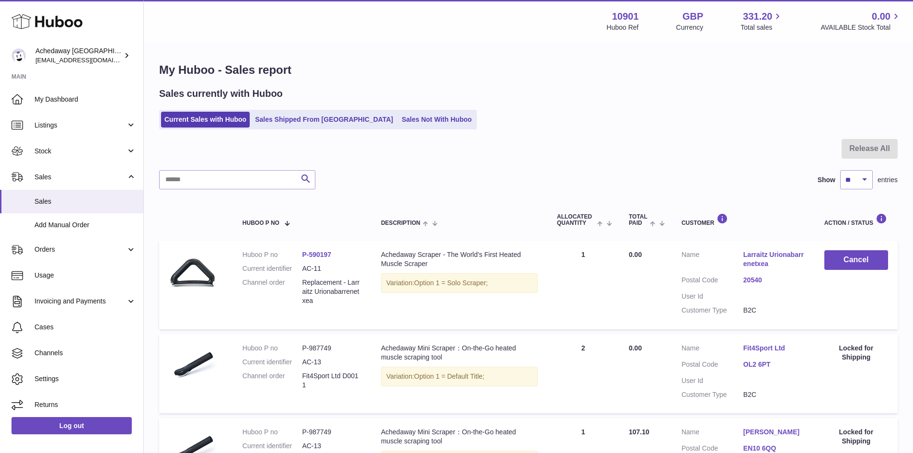 This screenshot has height=453, width=913. What do you see at coordinates (221, 93) in the screenshot?
I see `h2: Sales currently with Huboo` at bounding box center [221, 93].